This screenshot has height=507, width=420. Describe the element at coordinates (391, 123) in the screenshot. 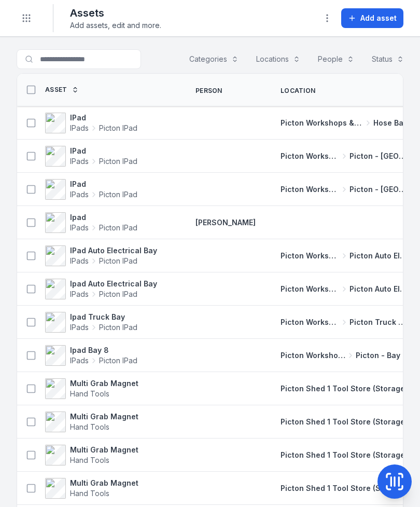

I see `span: Hose Bay` at that location.